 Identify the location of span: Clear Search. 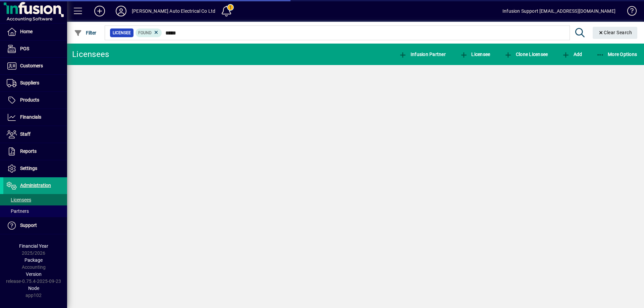
(615, 32).